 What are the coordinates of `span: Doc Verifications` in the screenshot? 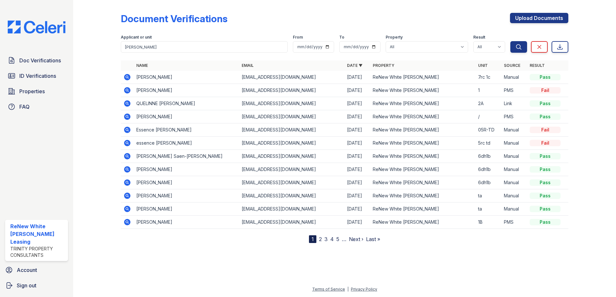 It's located at (40, 61).